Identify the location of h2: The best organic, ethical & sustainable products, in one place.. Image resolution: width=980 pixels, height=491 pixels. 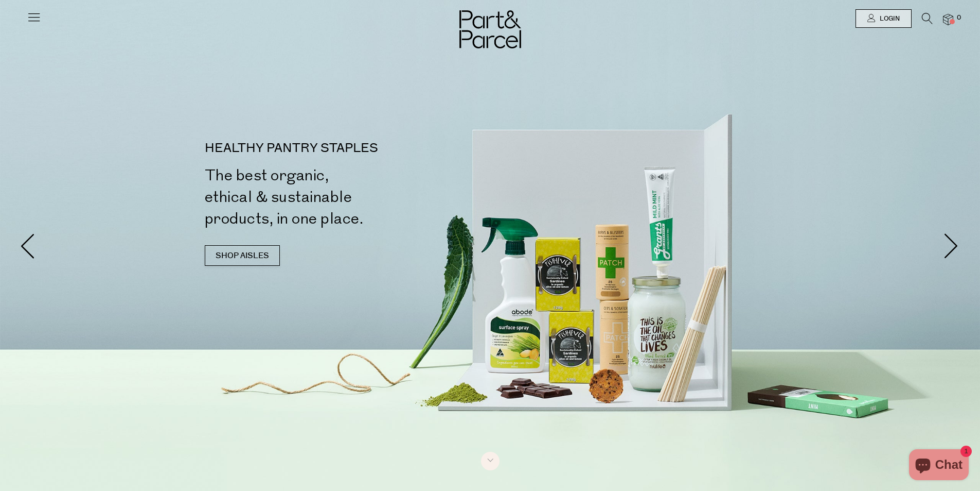
(350, 197).